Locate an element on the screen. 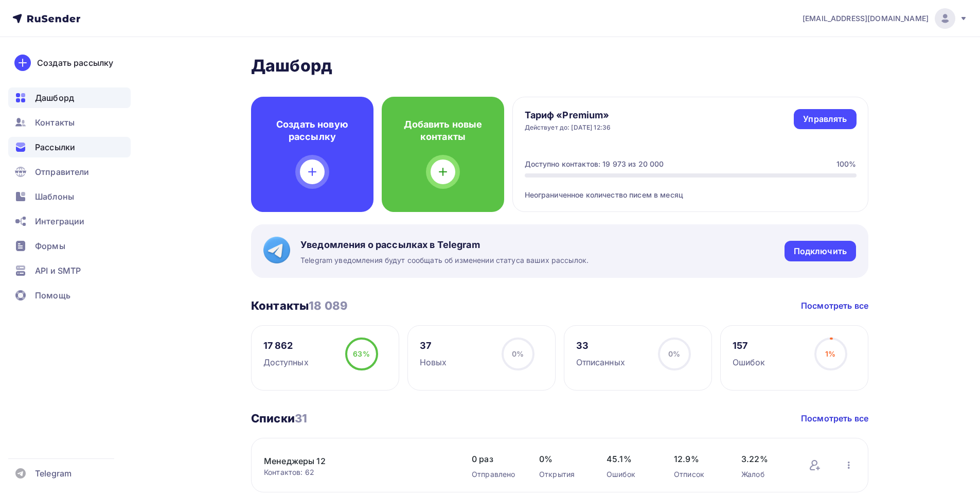 The height and width of the screenshot is (496, 980). span: Telegram is located at coordinates (53, 474).